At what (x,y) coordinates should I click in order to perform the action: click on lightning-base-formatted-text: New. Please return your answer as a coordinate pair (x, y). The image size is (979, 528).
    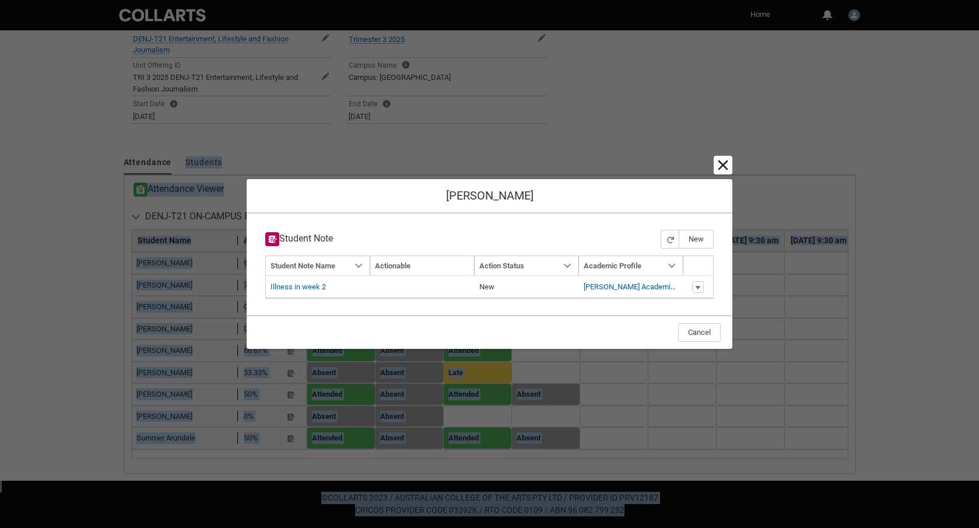
    Looking at the image, I should click on (487, 286).